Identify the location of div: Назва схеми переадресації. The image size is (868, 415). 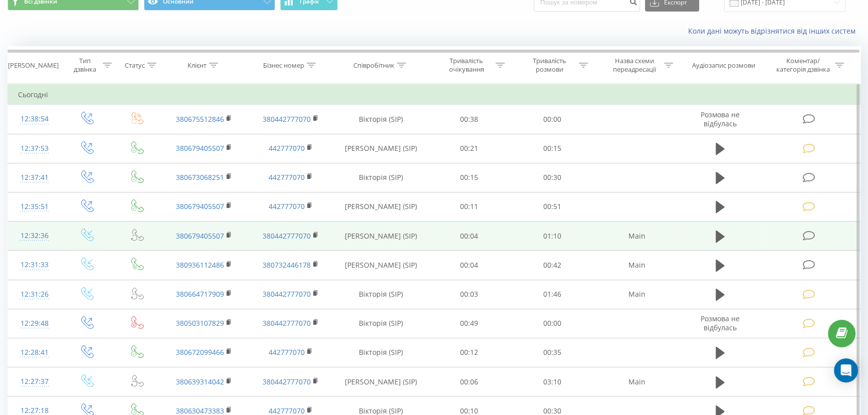
(634, 65).